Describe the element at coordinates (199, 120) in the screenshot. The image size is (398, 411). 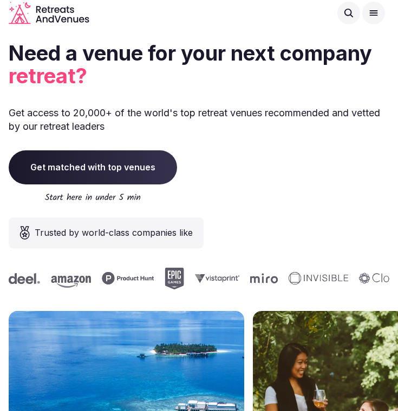
I see `p: Get access to 20,000+ of the world's top retreat venues recommended and vetted by our retreat lea...` at that location.